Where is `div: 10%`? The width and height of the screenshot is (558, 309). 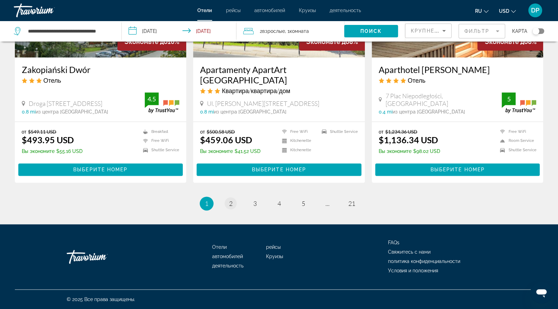 div: 10% is located at coordinates (152, 41).